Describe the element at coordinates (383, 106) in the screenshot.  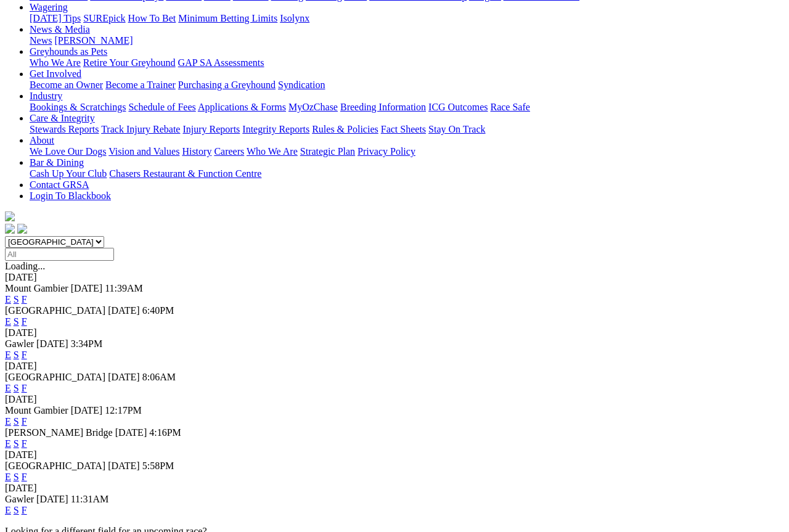
I see `a: Breeding Information` at that location.